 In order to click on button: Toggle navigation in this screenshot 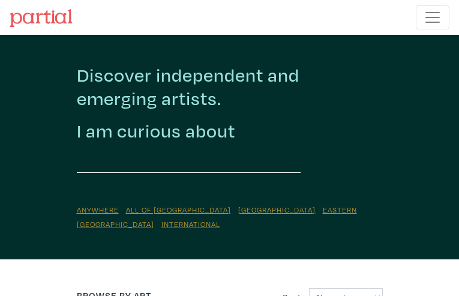, I will do `click(432, 17)`.